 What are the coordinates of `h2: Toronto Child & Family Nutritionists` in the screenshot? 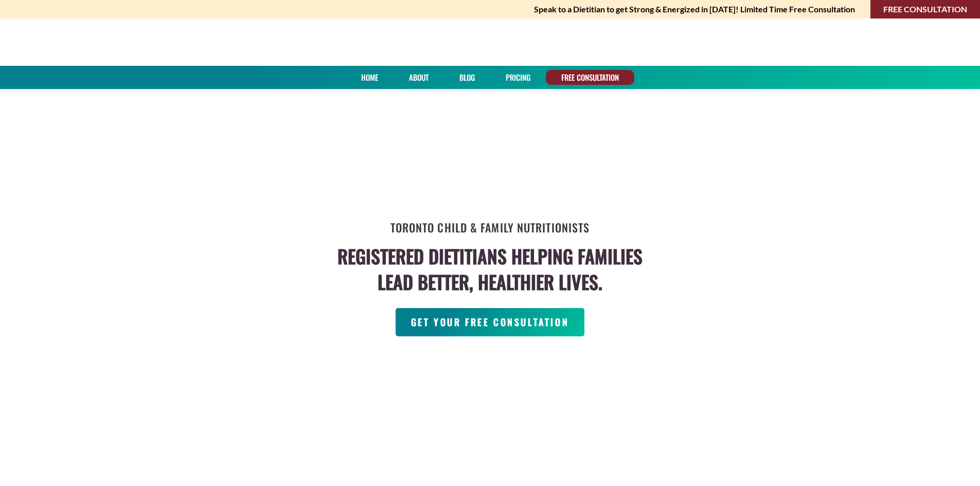 It's located at (490, 228).